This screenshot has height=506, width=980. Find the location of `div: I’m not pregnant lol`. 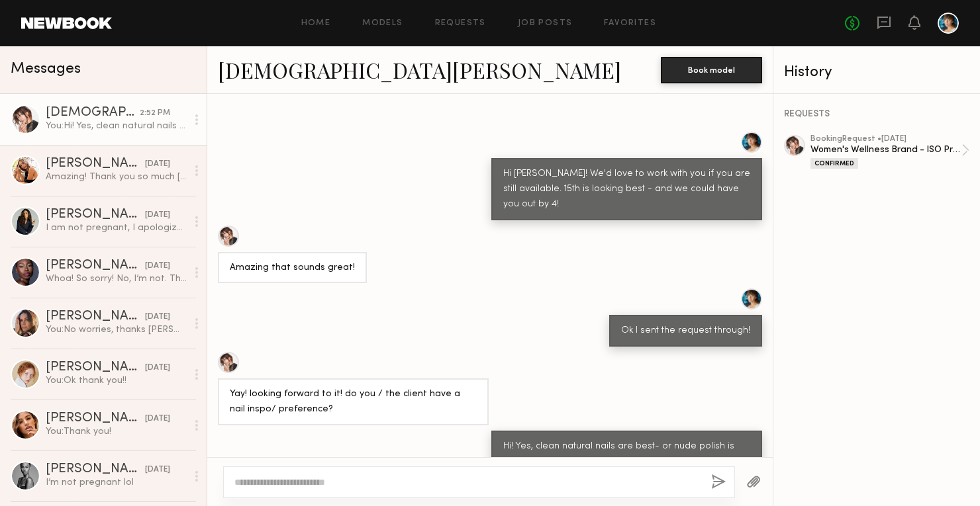

div: I’m not pregnant lol is located at coordinates (115, 483).